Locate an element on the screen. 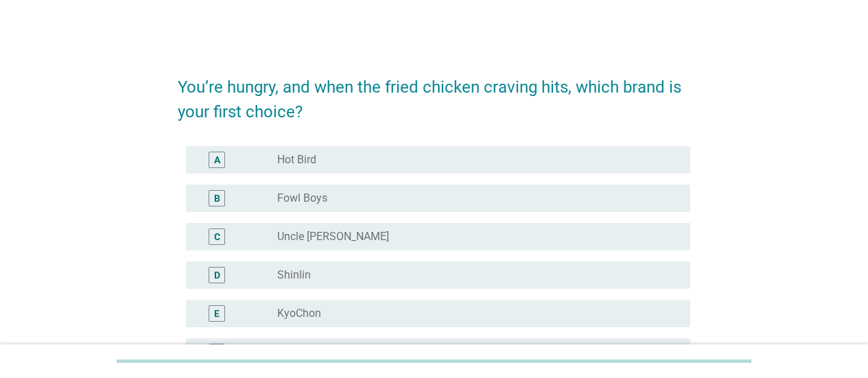  label: Fowl Boys is located at coordinates (302, 198).